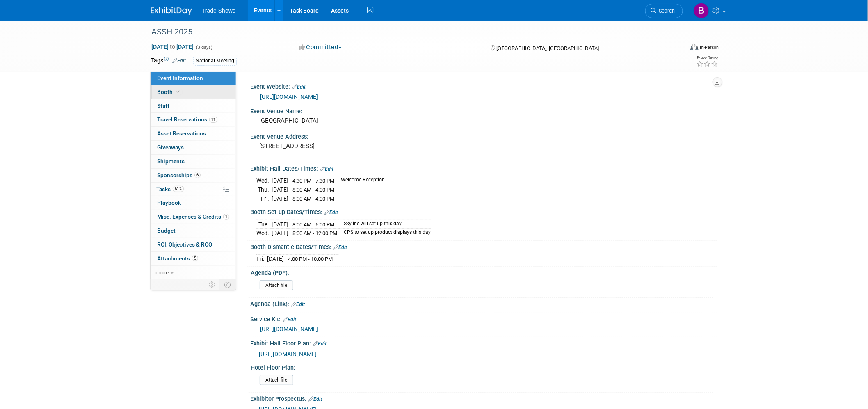  Describe the element at coordinates (193, 203) in the screenshot. I see `a: Playbook` at that location.